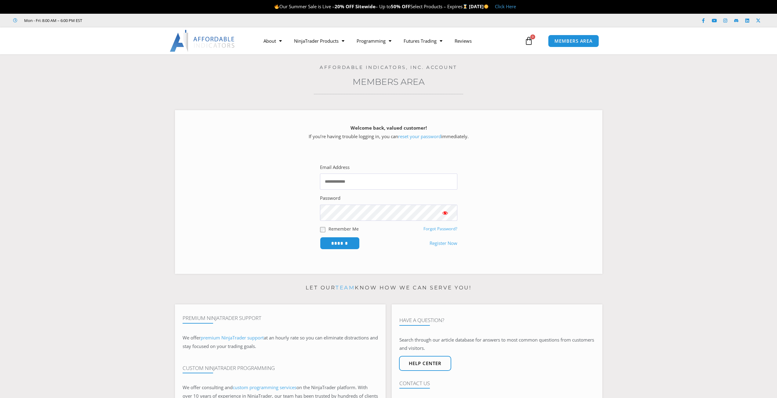  Describe the element at coordinates (330, 198) in the screenshot. I see `label: Password` at that location.